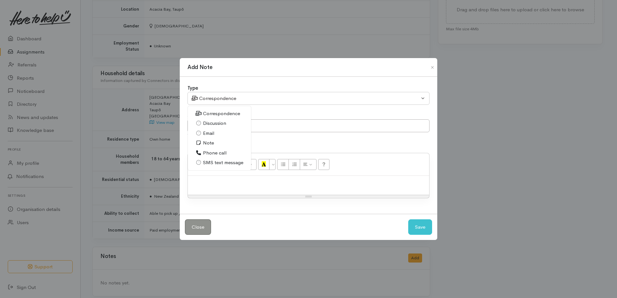  What do you see at coordinates (283, 164) in the screenshot?
I see `button: Unordered list (CTRL+SHIFT+NUM7)` at bounding box center [283, 164].